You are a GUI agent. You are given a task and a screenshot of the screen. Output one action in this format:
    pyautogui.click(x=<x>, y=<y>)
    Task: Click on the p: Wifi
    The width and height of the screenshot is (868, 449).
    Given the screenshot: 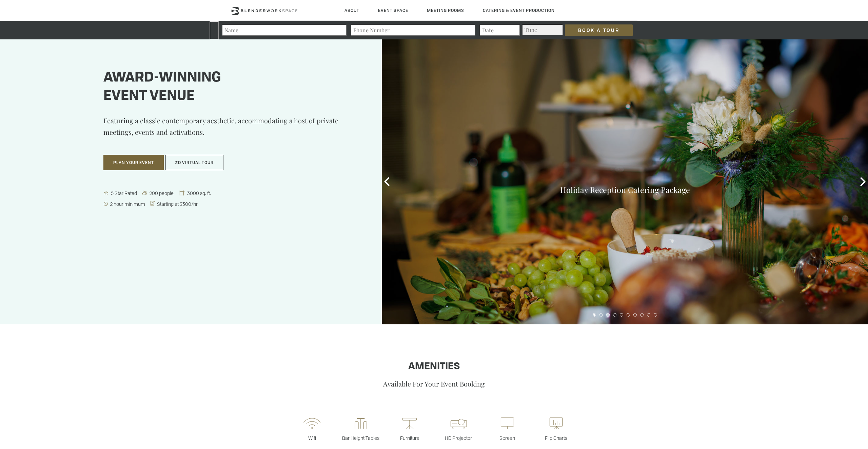 What is the action you would take?
    pyautogui.click(x=312, y=437)
    